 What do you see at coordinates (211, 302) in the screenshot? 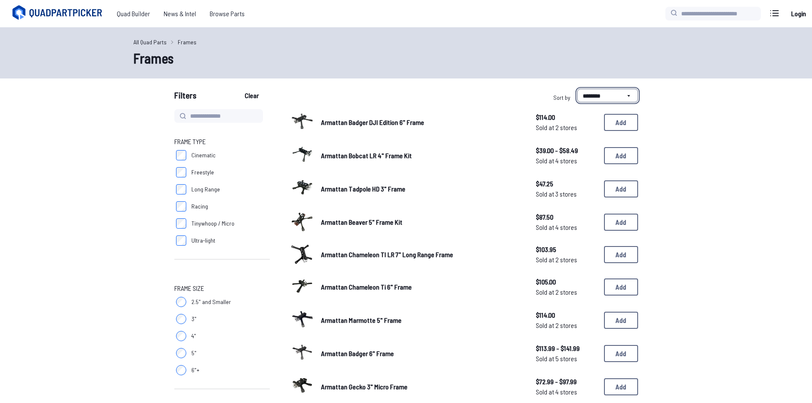
I see `span: 2.5" and Smaller` at bounding box center [211, 302].